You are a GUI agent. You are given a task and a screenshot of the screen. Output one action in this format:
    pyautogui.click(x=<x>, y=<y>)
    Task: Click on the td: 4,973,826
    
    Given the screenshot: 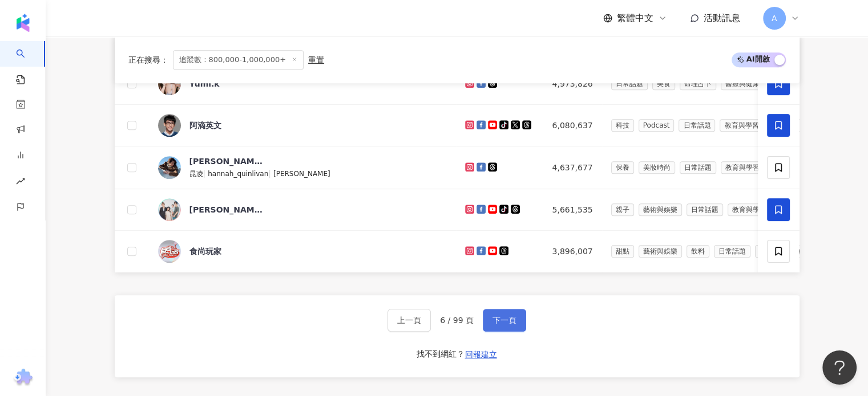 What is the action you would take?
    pyautogui.click(x=572, y=84)
    